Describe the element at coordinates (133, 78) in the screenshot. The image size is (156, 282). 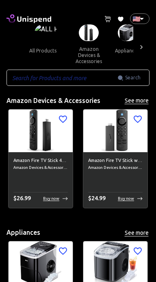
I see `span: Search` at that location.